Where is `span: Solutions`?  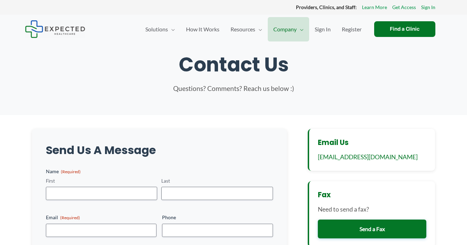 span: Solutions is located at coordinates (157, 29).